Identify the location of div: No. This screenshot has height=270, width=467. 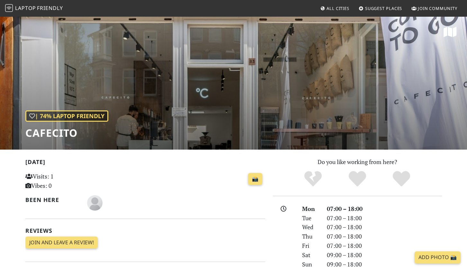
(313, 179).